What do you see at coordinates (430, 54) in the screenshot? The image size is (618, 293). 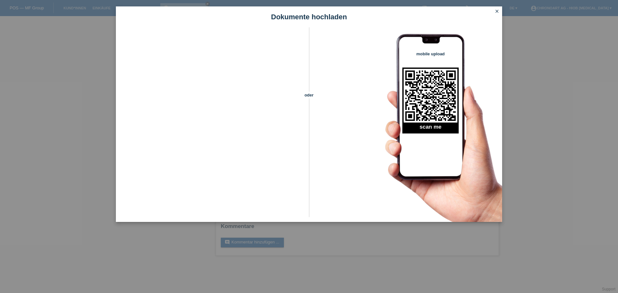 I see `h4: mobile upload` at bounding box center [430, 54].